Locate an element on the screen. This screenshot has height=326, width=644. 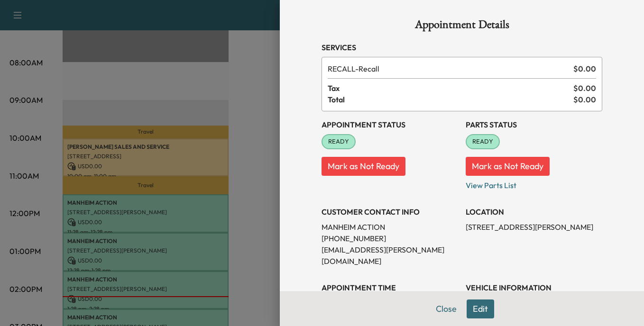
h3: Services is located at coordinates (462, 48).